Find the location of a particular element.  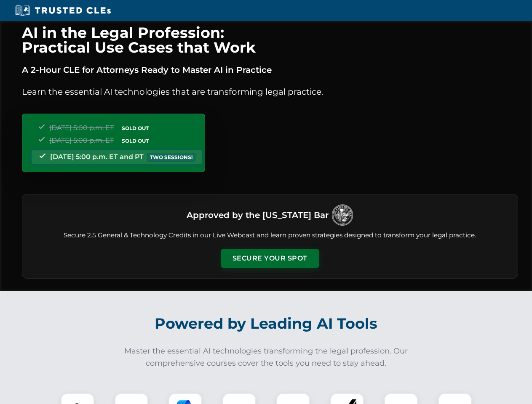

img: Trusted CLEs is located at coordinates (63, 11).